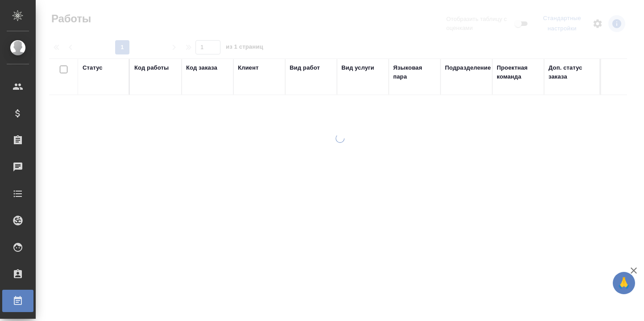  Describe the element at coordinates (572, 72) in the screenshot. I see `div: Доп. статус заказа` at that location.